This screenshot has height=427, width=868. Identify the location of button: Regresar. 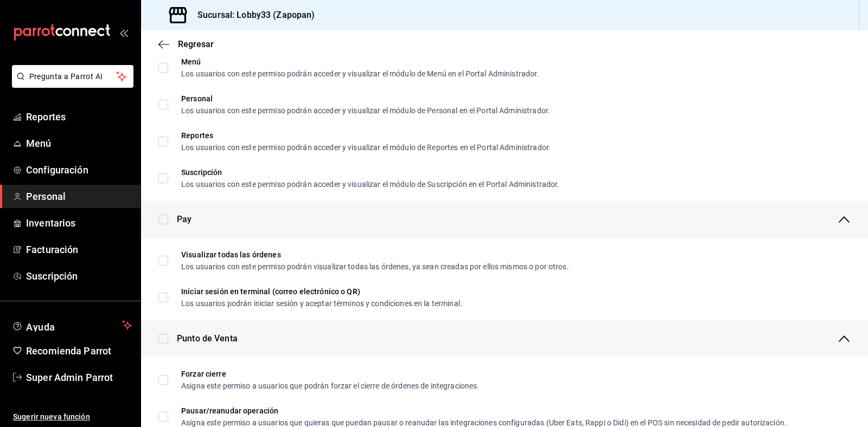
(186, 44).